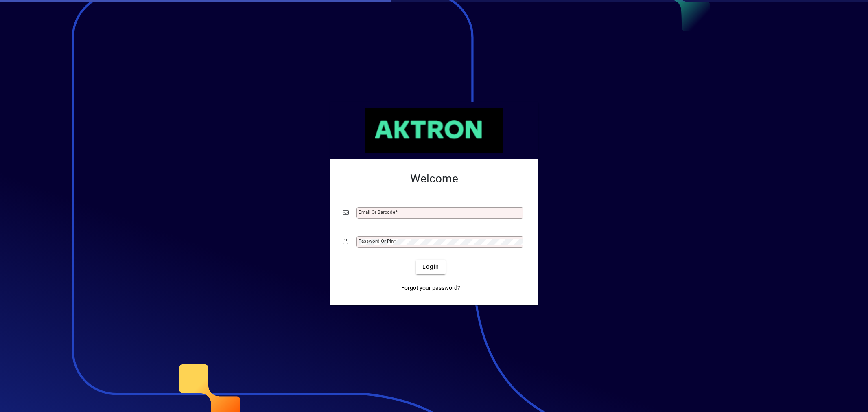 This screenshot has height=412, width=868. Describe the element at coordinates (376, 241) in the screenshot. I see `mat-label: Password or Pin` at that location.